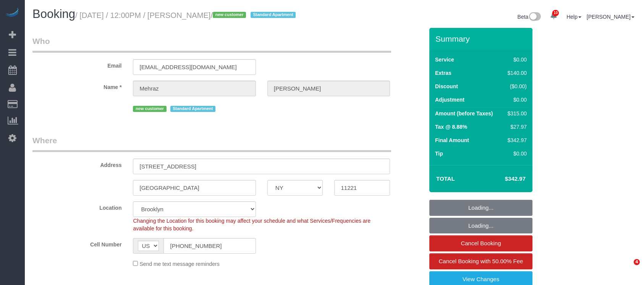 Image resolution: width=644 pixels, height=285 pixels. What do you see at coordinates (443, 73) in the screenshot?
I see `label: Extras` at bounding box center [443, 73].